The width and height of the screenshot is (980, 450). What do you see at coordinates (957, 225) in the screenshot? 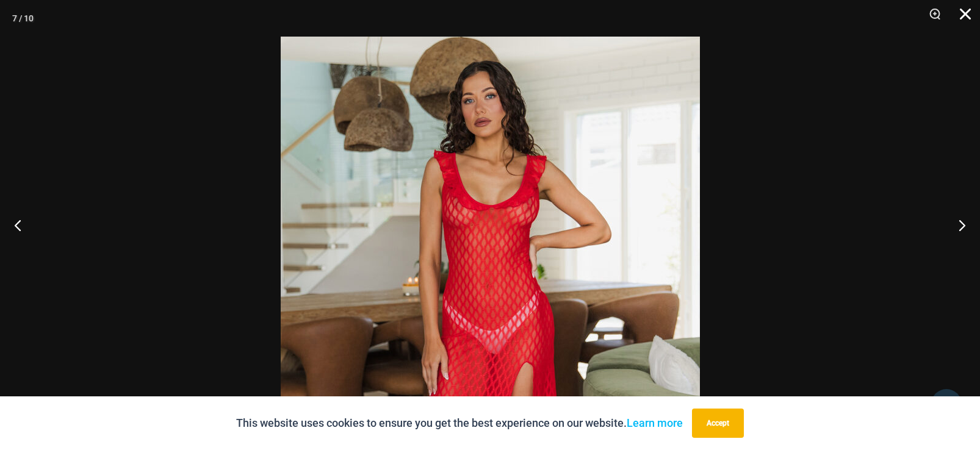
I see `button: Next` at bounding box center [957, 225].